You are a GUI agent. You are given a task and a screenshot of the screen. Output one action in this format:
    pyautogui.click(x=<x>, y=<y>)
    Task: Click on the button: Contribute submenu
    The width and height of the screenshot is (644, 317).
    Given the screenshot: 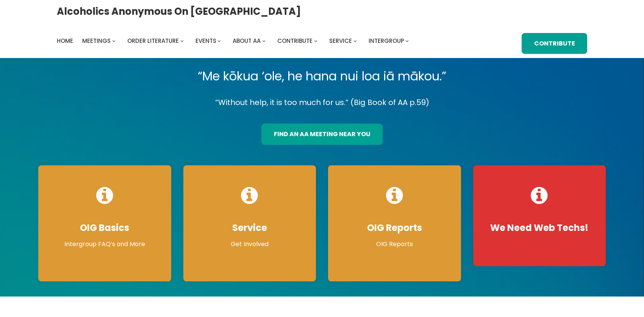 What is the action you would take?
    pyautogui.click(x=315, y=40)
    